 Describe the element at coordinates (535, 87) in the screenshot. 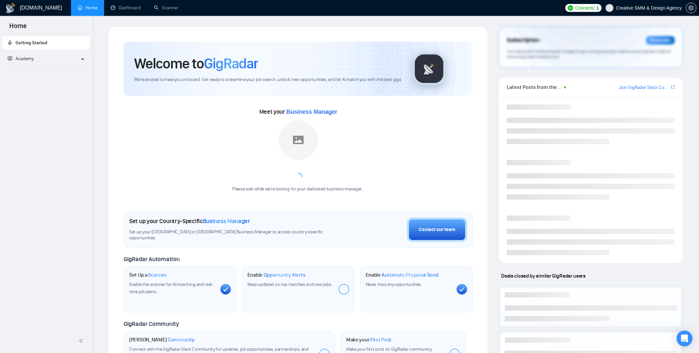

I see `span: Latest Posts from the GigRadar Community` at that location.